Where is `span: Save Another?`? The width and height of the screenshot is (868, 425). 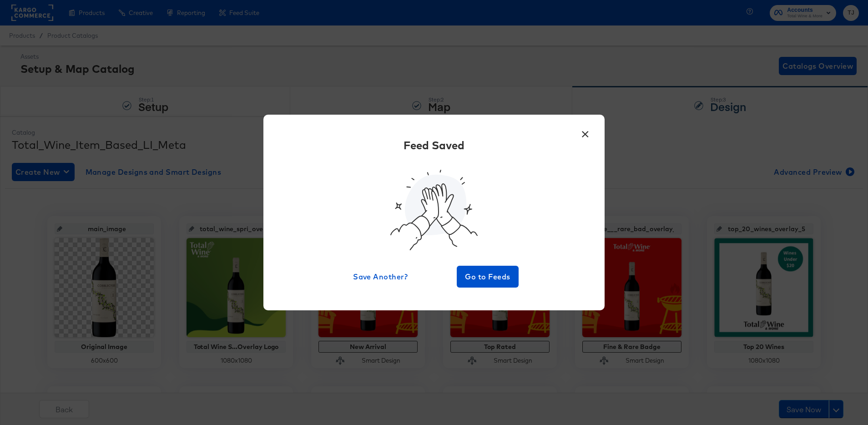 span: Save Another? is located at coordinates (380, 277).